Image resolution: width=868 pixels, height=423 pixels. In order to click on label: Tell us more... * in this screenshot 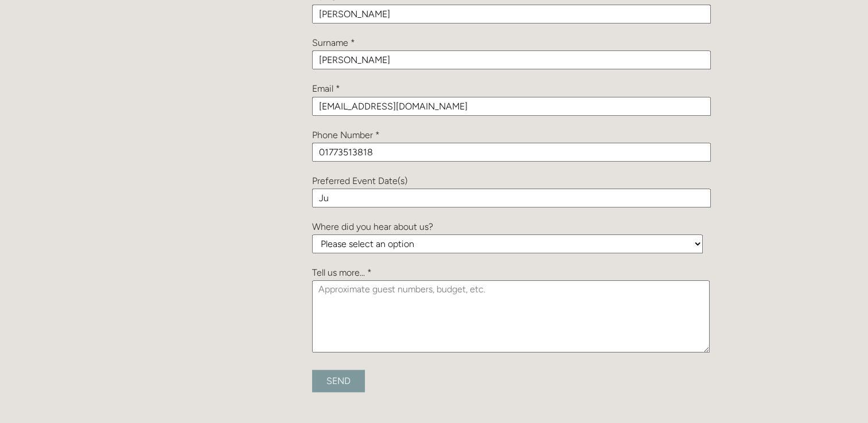, I will do `click(342, 272)`.